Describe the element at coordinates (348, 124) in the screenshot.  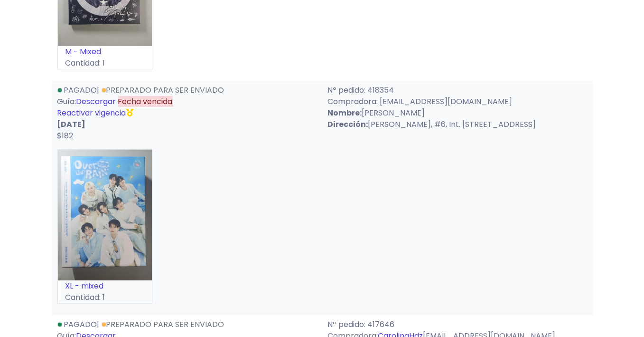
I see `strong: Dirección:` at that location.